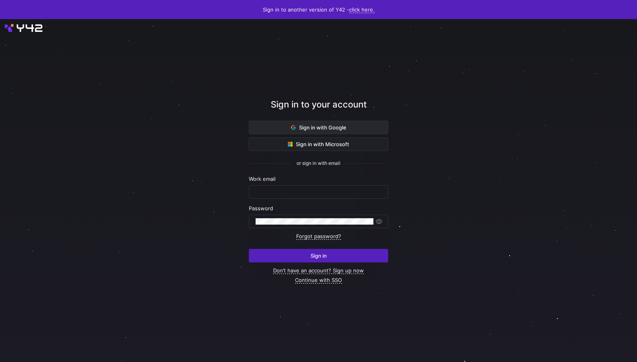 Image resolution: width=637 pixels, height=362 pixels. I want to click on span: Sign in with Google, so click(318, 127).